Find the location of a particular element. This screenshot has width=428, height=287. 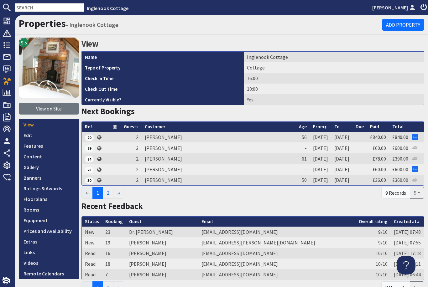

img: staytech_i_w-64f4e8e9ee0a9c174fd5317b4b171b261742d2d393467e5bdba4413f4f884c10.svg is located at coordinates (6, 281).